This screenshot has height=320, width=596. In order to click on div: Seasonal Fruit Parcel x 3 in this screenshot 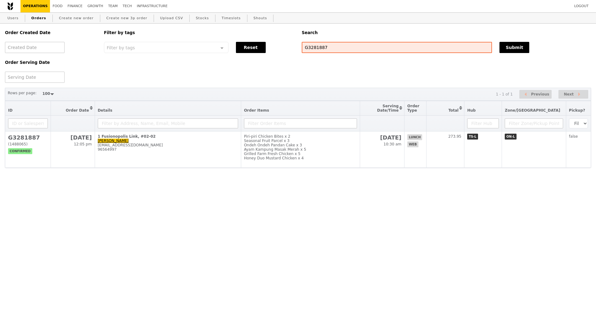, I will do `click(300, 141)`.